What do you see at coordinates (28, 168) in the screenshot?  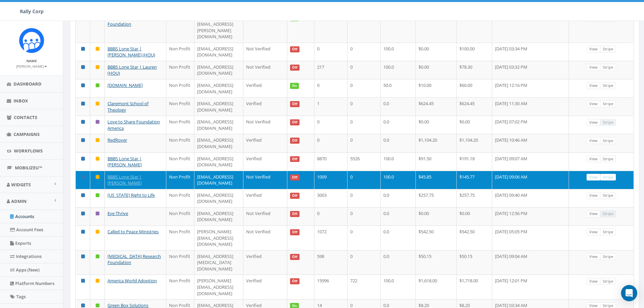 I see `span: MobilizeU™` at bounding box center [28, 168].